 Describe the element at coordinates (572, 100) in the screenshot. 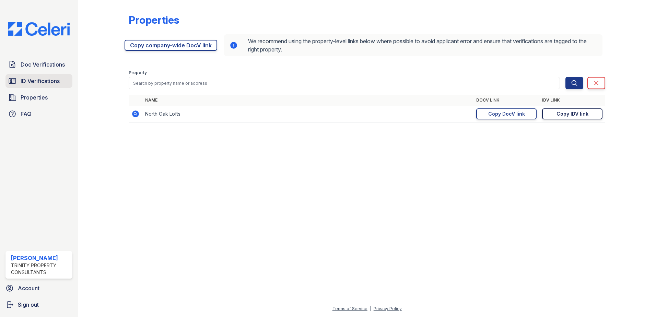

I see `th: IDV Link` at that location.